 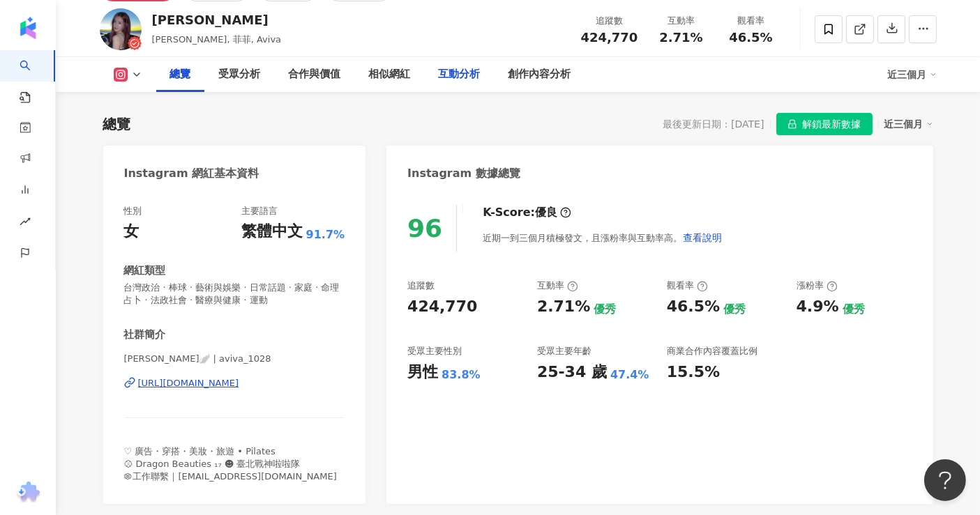 I want to click on div: 受眾分析, so click(x=240, y=75).